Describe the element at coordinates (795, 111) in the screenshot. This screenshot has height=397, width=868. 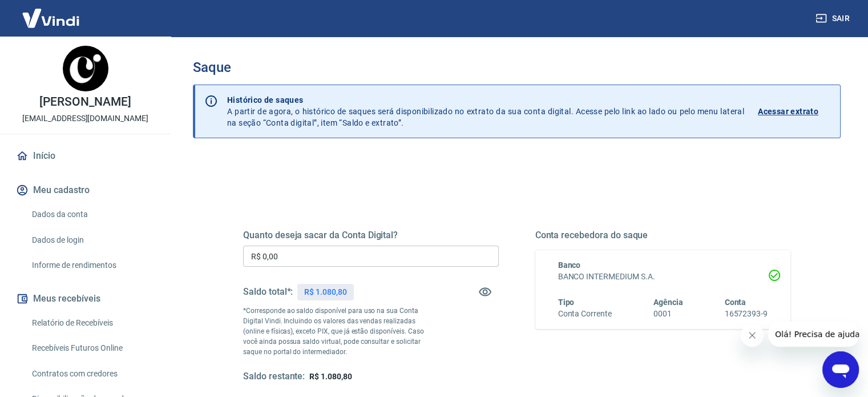
I see `a: Acessar extrato` at that location.